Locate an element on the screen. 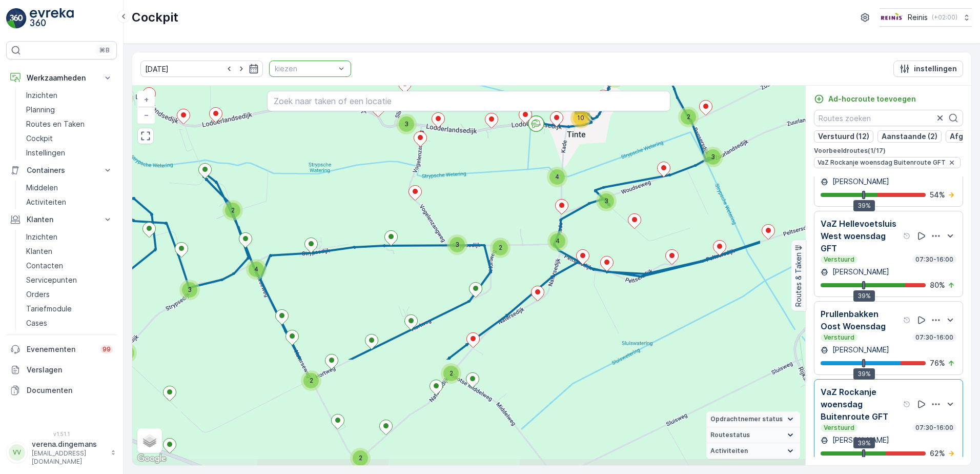  p: Planning is located at coordinates (41, 110).